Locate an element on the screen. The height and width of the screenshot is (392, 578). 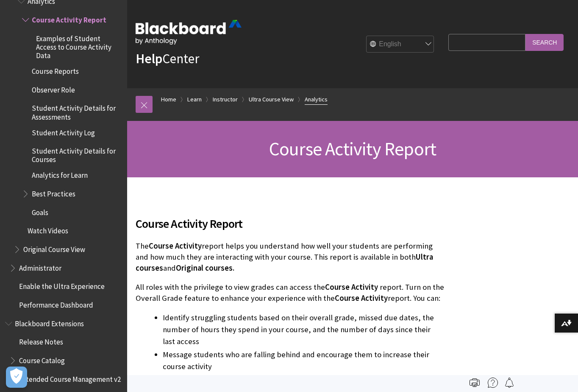
span: Best Practices is located at coordinates (53, 192).